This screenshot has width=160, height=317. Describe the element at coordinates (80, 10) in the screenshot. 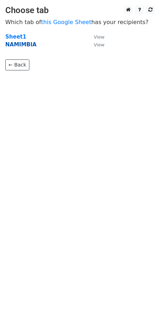

I see `h3: Choose tab` at that location.